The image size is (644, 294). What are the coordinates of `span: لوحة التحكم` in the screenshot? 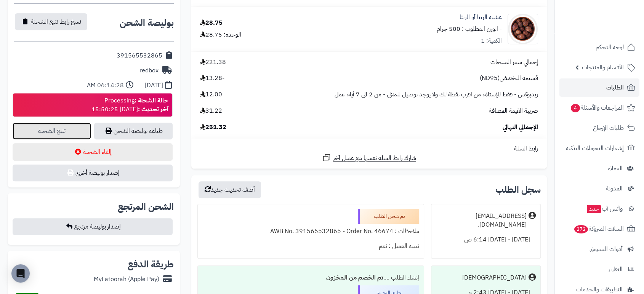 It's located at (610, 47).